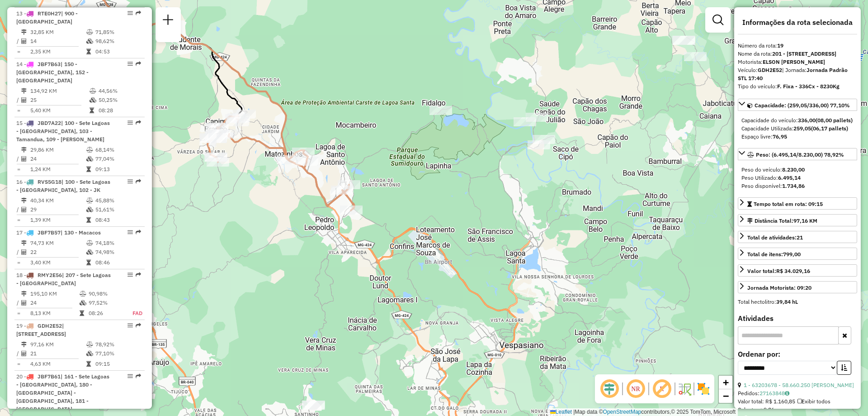 The height and width of the screenshot is (416, 868). Describe the element at coordinates (802, 105) in the screenshot. I see `span: Capacidade: (259,05/336,00) 77,10%` at that location.